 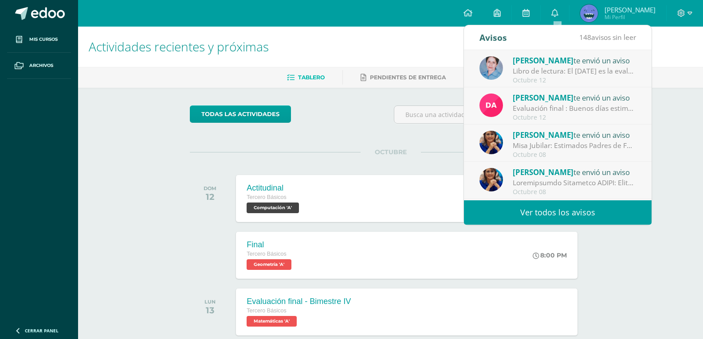 What do you see at coordinates (306, 78) in the screenshot?
I see `a: Tablero` at bounding box center [306, 78].